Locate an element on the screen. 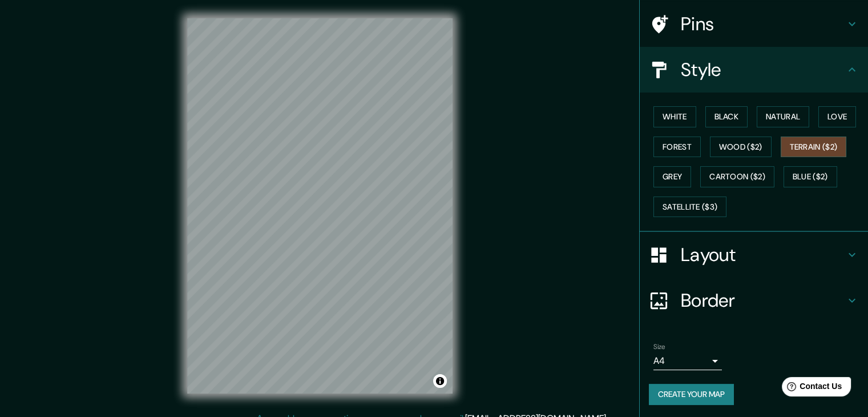  button: White is located at coordinates (675, 117).